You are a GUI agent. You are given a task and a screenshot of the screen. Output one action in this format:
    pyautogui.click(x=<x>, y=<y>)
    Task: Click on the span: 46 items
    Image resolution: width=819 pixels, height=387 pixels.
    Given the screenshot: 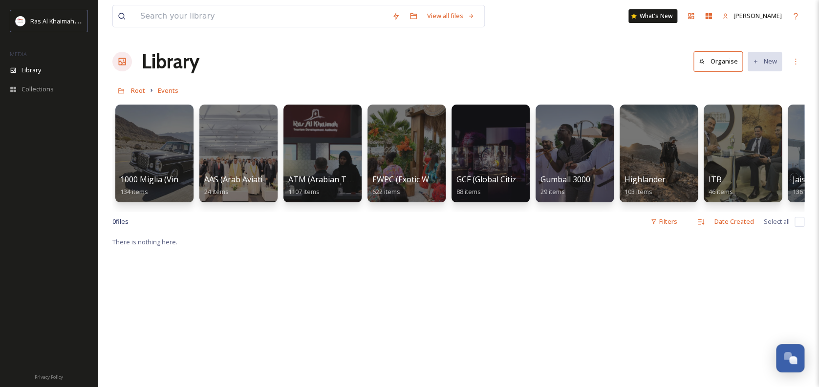 What is the action you would take?
    pyautogui.click(x=721, y=191)
    